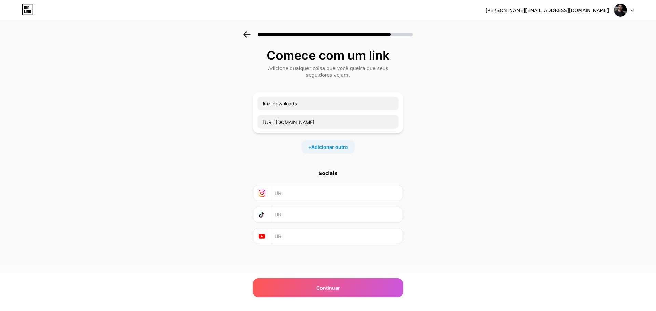 The width and height of the screenshot is (656, 311). Describe the element at coordinates (328, 72) in the screenshot. I see `font: Adicione qualquer coisa que você queira que seus seguidores vejam.` at that location.